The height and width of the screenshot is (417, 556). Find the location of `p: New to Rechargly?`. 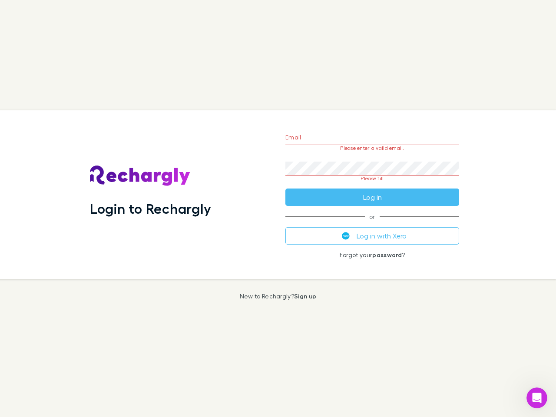

p: New to Rechargly? is located at coordinates (278, 296).